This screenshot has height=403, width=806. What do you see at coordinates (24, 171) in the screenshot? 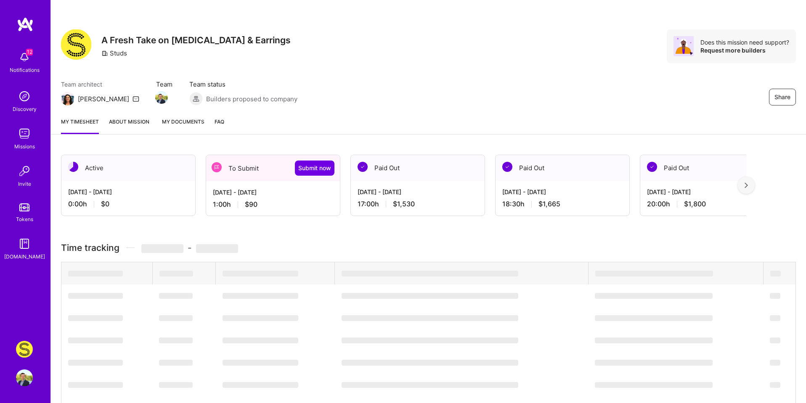
I see `img: Invite` at bounding box center [24, 171].